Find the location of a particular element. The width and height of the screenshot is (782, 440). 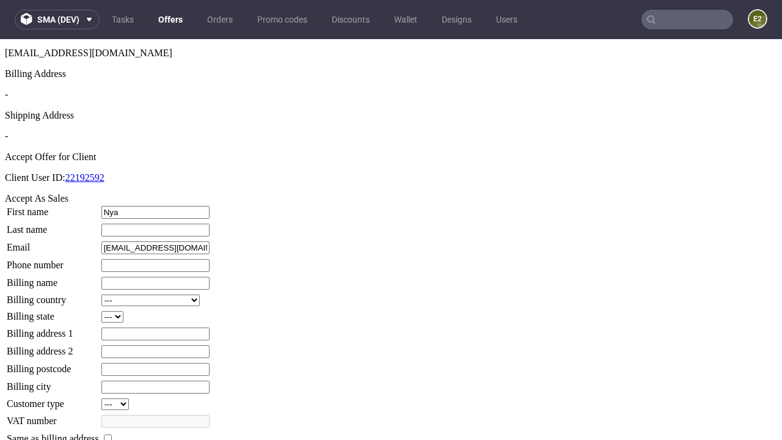

td: Billing name is located at coordinates (53, 244).